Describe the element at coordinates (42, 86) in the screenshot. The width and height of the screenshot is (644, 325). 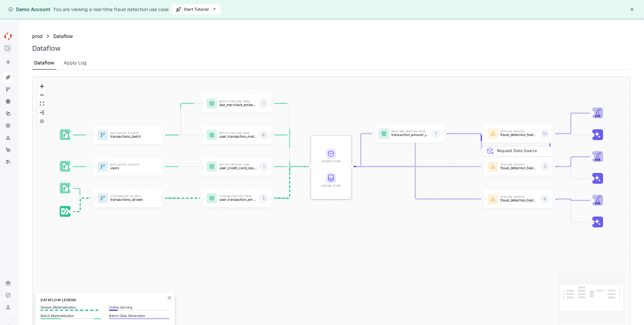
I see `button: zoom in` at that location.